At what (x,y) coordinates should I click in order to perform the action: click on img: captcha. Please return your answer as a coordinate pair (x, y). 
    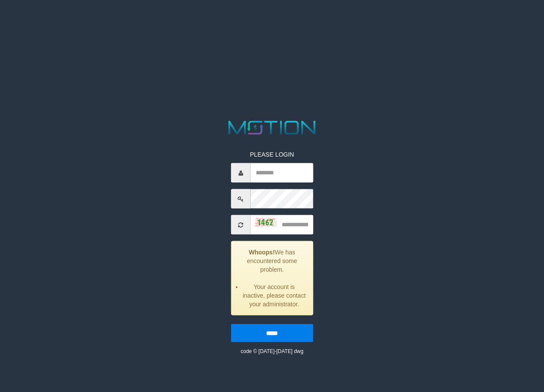
    Looking at the image, I should click on (265, 222).